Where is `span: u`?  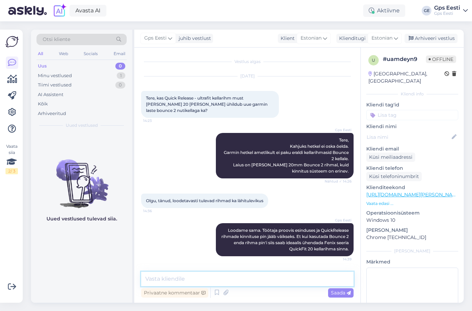
span: u is located at coordinates (374, 60).